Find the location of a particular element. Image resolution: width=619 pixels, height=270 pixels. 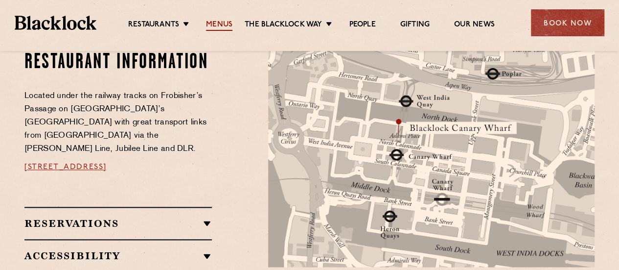

img: BL_Textured_Logo-footer-cropped.svg is located at coordinates (55, 23).